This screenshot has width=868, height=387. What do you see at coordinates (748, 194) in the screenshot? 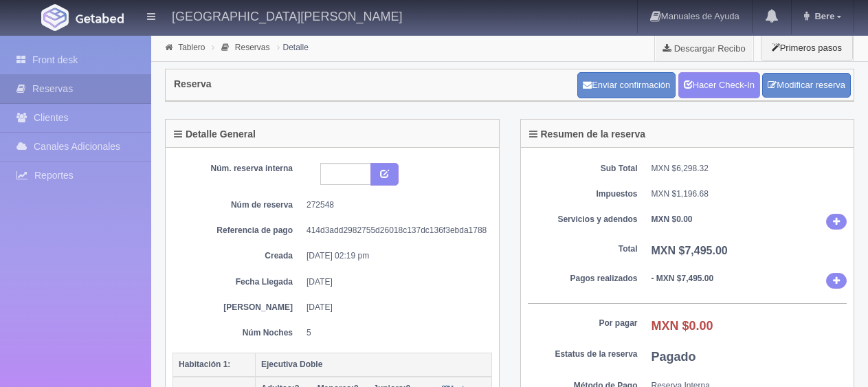
I see `dd: MXN $1,196.68` at bounding box center [748, 194].